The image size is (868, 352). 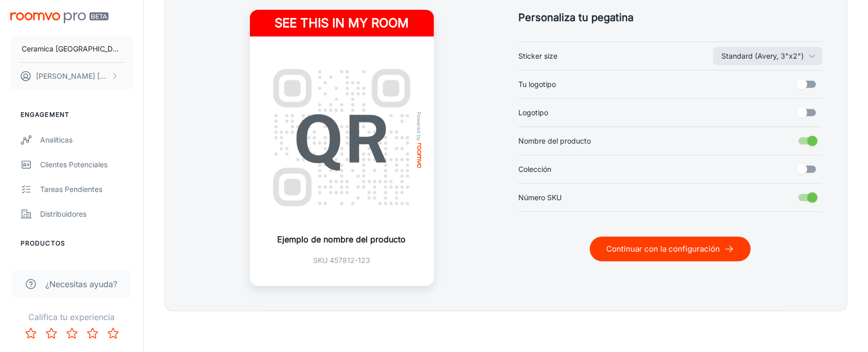 What do you see at coordinates (113, 334) in the screenshot?
I see `button: Rate 5 star` at bounding box center [113, 334].